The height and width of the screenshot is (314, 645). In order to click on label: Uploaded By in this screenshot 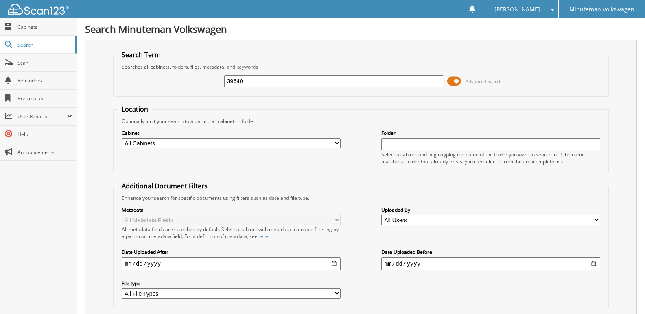, I will do `click(491, 210)`.